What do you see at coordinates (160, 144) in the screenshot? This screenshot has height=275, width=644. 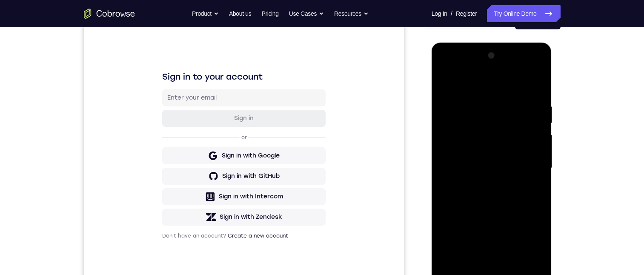 I see `button: Sign in with Google` at bounding box center [160, 144].